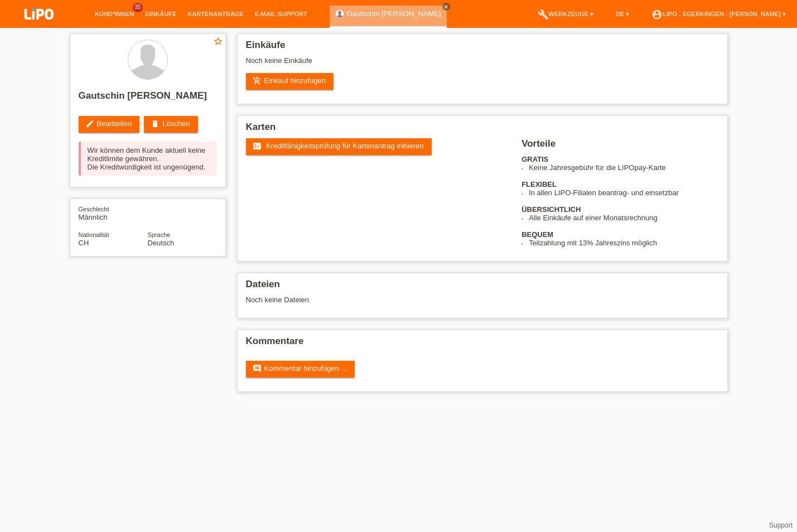 This screenshot has height=532, width=797. I want to click on h2: Kommentare, so click(482, 344).